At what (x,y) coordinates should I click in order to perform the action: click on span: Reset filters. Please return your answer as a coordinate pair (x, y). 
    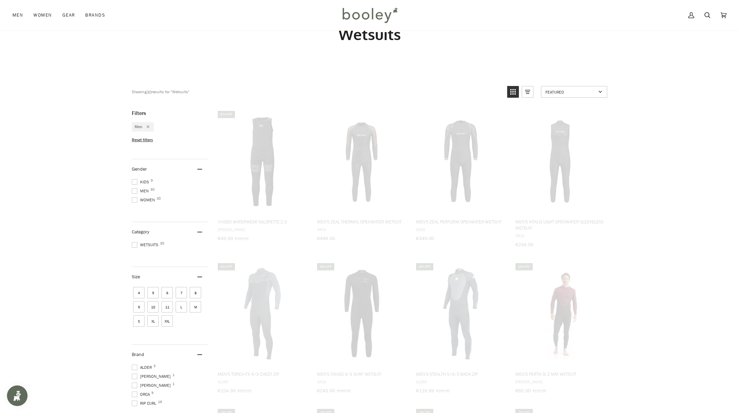
    Looking at the image, I should click on (142, 140).